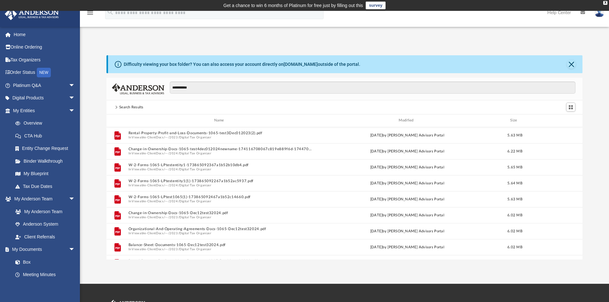 The width and height of the screenshot is (609, 302). Describe the element at coordinates (571, 64) in the screenshot. I see `button: Close` at that location.